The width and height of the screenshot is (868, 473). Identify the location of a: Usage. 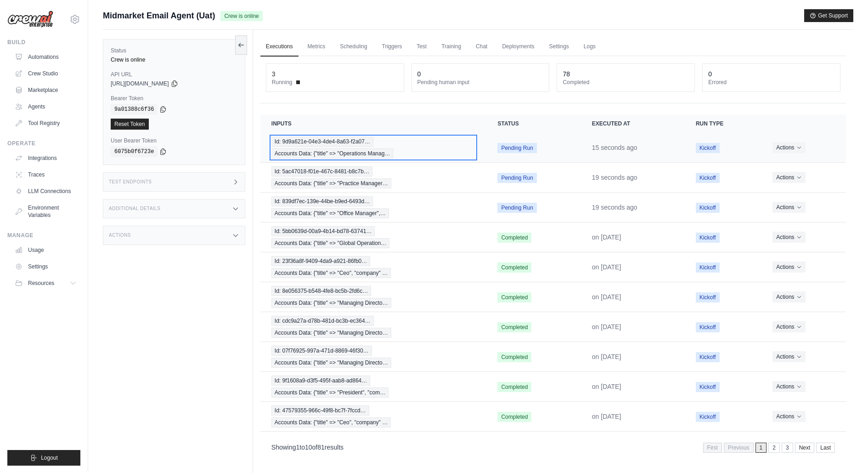
(46, 250).